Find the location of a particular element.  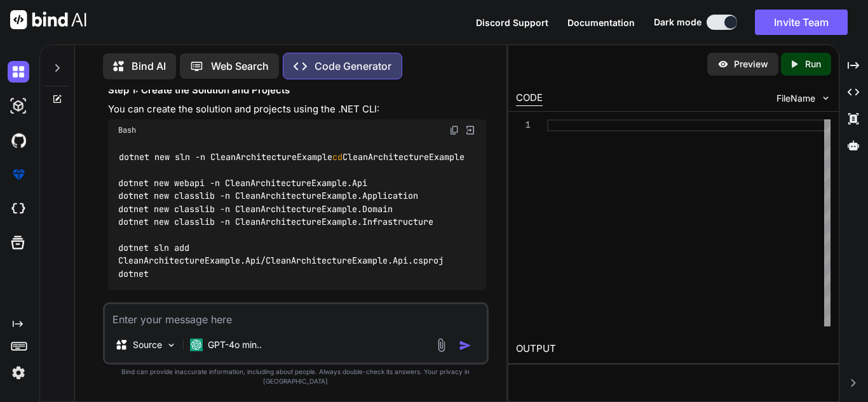

img: cloudideIcon is located at coordinates (18, 209).